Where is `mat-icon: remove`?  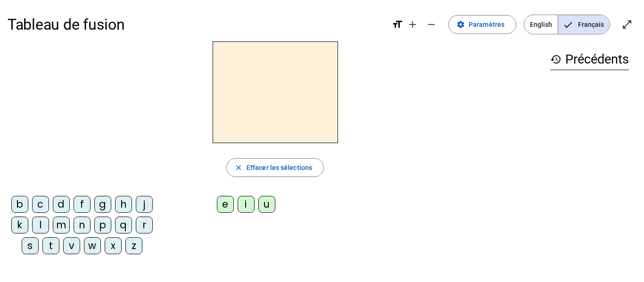
mat-icon: remove is located at coordinates (431, 25).